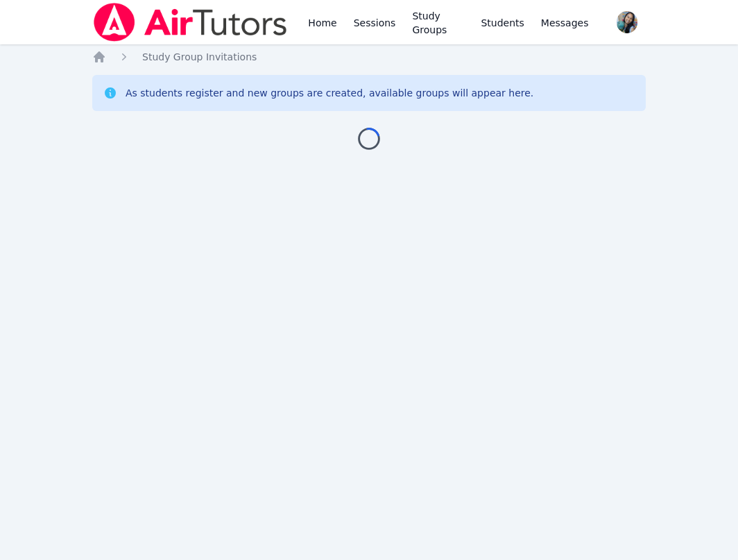  Describe the element at coordinates (199, 57) in the screenshot. I see `a: Study Group Invitations` at that location.